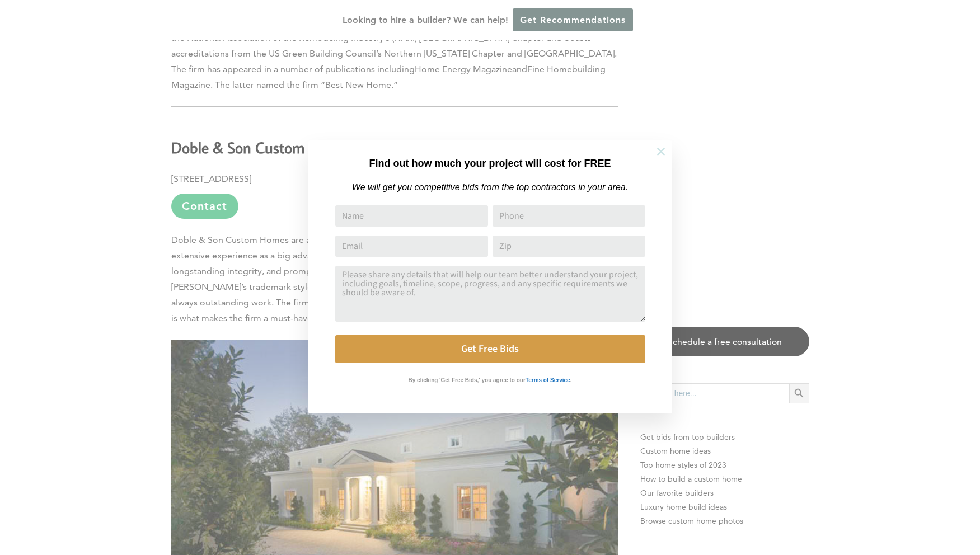  Describe the element at coordinates (548, 380) in the screenshot. I see `strong: Terms of Service` at that location.